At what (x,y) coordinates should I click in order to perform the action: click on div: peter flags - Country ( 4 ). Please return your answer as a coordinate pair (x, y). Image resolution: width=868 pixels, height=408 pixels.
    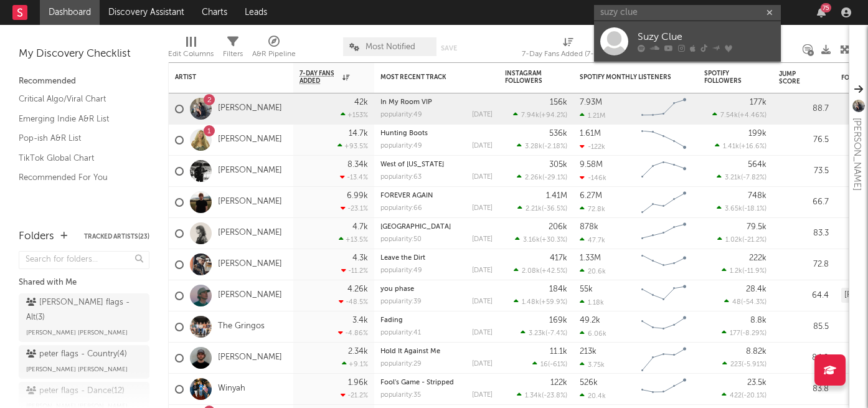
    Looking at the image, I should click on (76, 354).